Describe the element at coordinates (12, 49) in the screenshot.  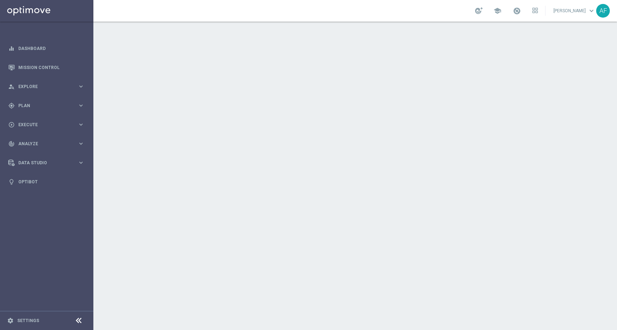
I see `i: equalizer` at that location.